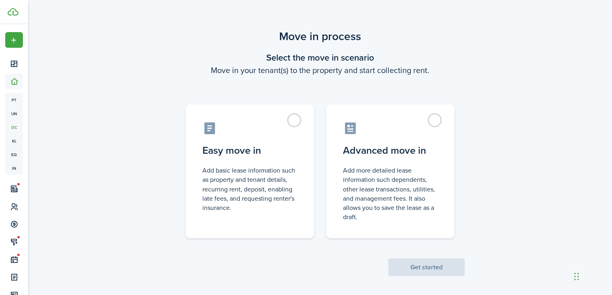 The width and height of the screenshot is (612, 295). I want to click on control-radio-card-description: Add more detailed lease information such dependents, other lease transactions, utilities, and man..., so click(391, 194).